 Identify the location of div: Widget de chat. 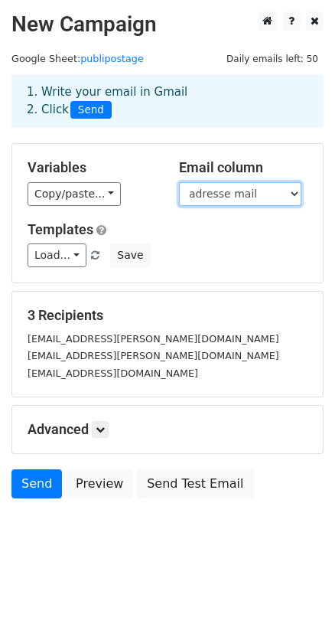
(297, 587).